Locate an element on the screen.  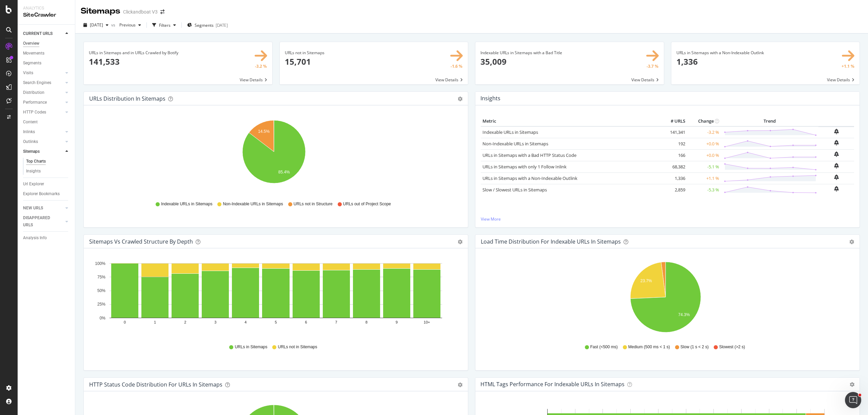
div: Inlinks is located at coordinates (29, 132).